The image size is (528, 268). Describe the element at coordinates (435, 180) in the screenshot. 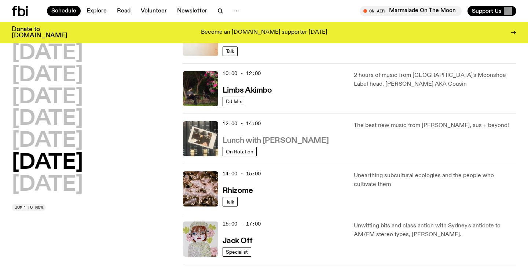

I see `p: Unearthing subcultural ecologies and the people who cultivate them` at that location.